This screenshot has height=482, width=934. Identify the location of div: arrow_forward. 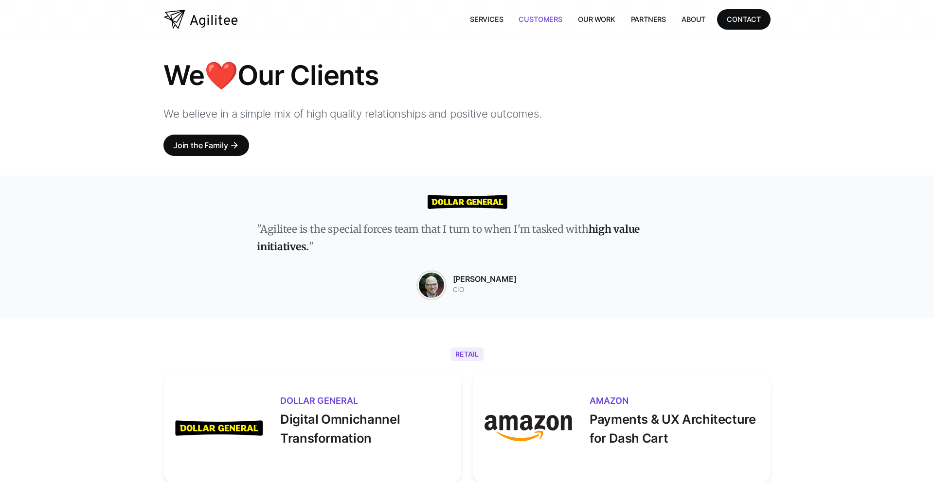
(234, 145).